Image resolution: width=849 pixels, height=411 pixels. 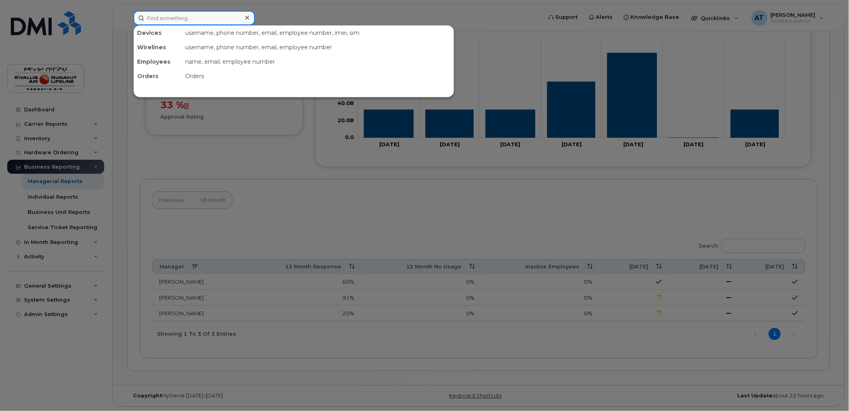 I want to click on div: Wirelines, so click(x=158, y=47).